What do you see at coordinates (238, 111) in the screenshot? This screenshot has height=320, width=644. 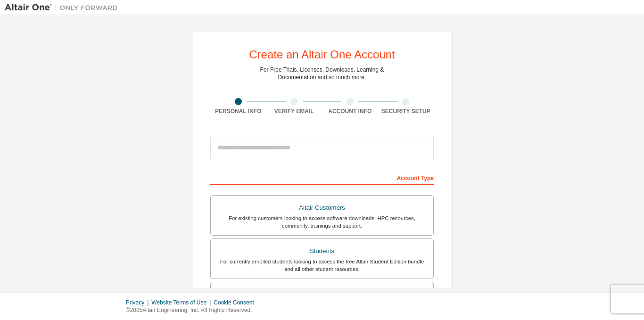 I see `div: Personal Info` at bounding box center [238, 111].